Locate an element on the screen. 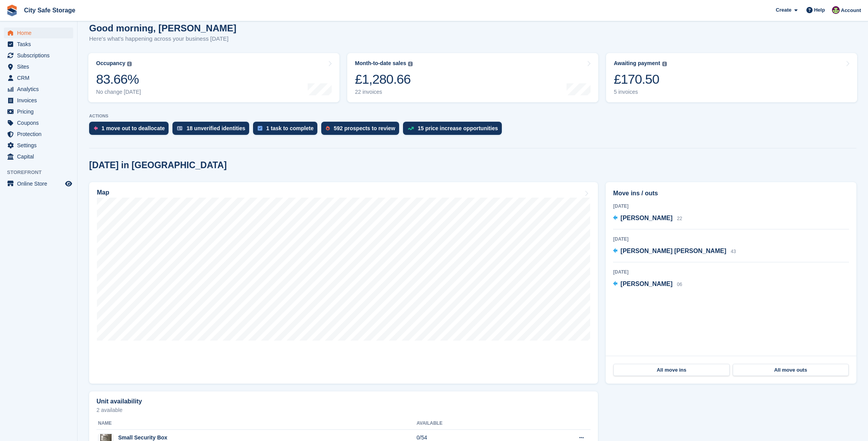 The image size is (868, 441). div: Occupancy is located at coordinates (110, 63).